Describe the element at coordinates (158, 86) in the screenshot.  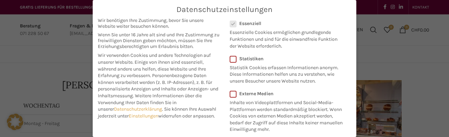
I see `span: Personenbezogene Daten können verarbeitet werden (z. B. IP-Adressen), z. B. für personalisierte A...` at that location.